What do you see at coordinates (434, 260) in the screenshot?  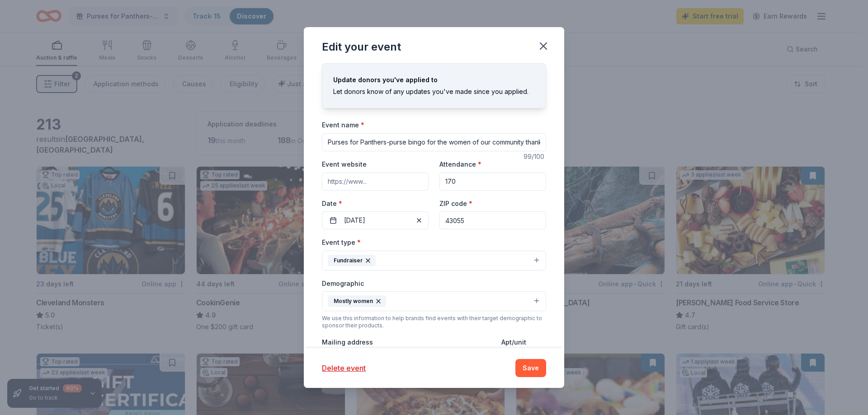 I see `button: Fundraiser` at bounding box center [434, 260].